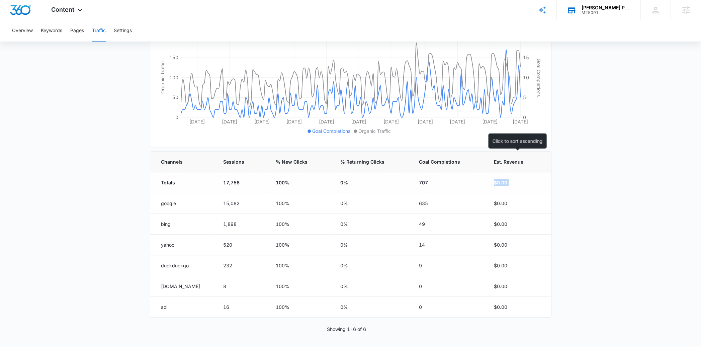 The height and width of the screenshot is (347, 701). I want to click on td: 17,756, so click(241, 183).